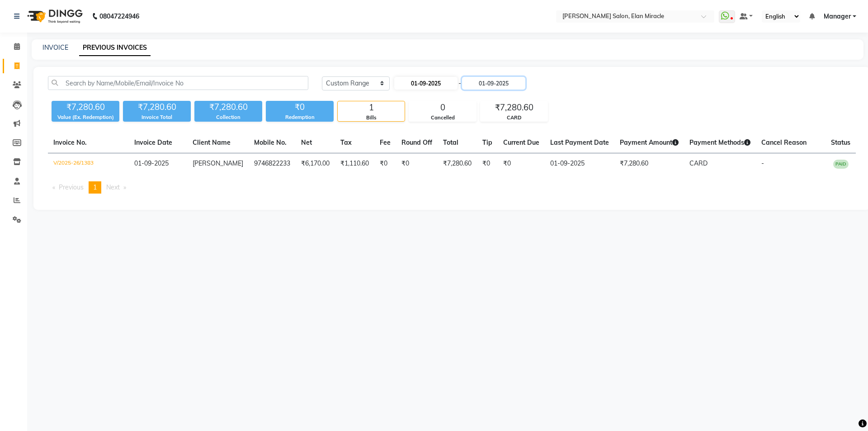 This screenshot has width=868, height=431. What do you see at coordinates (70, 143) in the screenshot?
I see `span: Invoice No.` at bounding box center [70, 143].